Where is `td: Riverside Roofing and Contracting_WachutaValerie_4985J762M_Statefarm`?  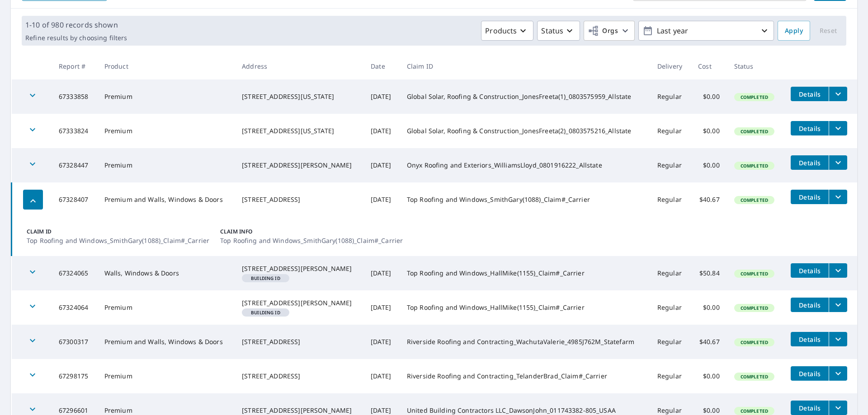
td: Riverside Roofing and Contracting_WachutaValerie_4985J762M_Statefarm is located at coordinates (525, 342).